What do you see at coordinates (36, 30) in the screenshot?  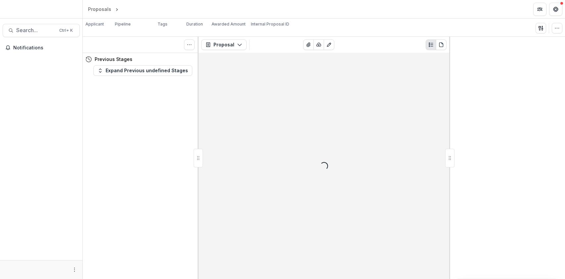 I see `span: Search...` at bounding box center [36, 30].